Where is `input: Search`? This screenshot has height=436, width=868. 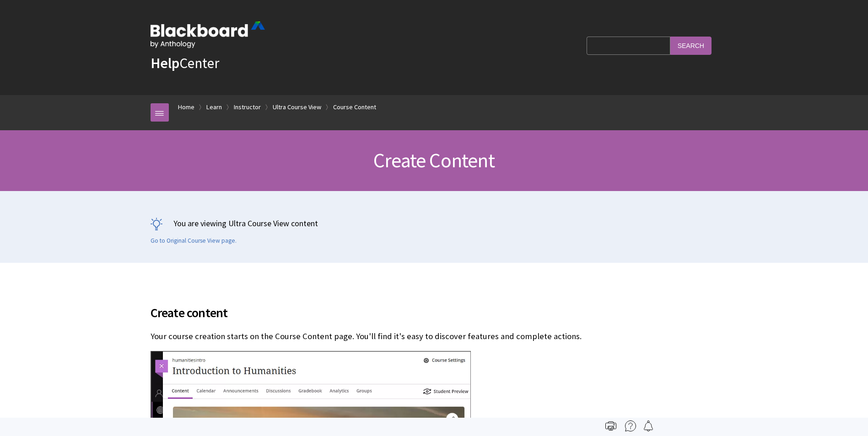
input: Search is located at coordinates (691, 45).